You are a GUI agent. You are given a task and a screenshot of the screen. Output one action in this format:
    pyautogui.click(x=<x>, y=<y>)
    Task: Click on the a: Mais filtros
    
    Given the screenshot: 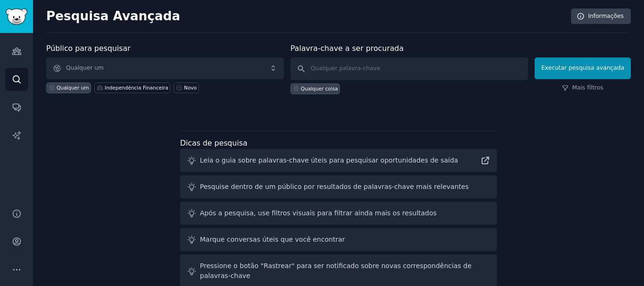 What is the action you would take?
    pyautogui.click(x=582, y=88)
    